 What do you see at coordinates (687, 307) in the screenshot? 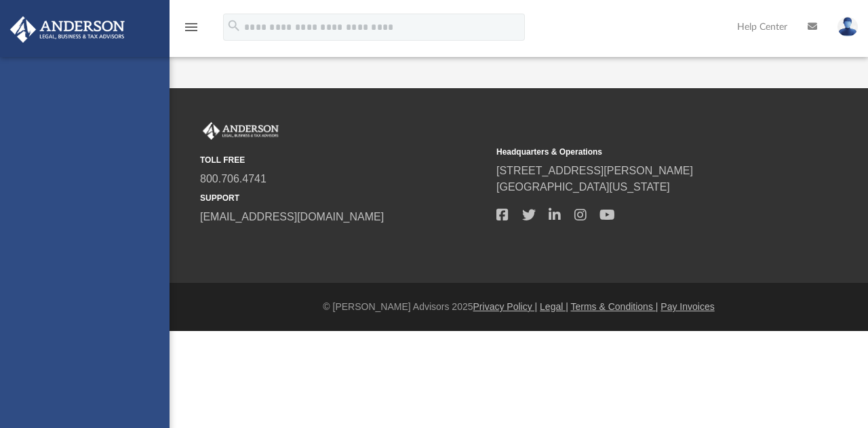
I see `a: Pay Invoices` at bounding box center [687, 307].